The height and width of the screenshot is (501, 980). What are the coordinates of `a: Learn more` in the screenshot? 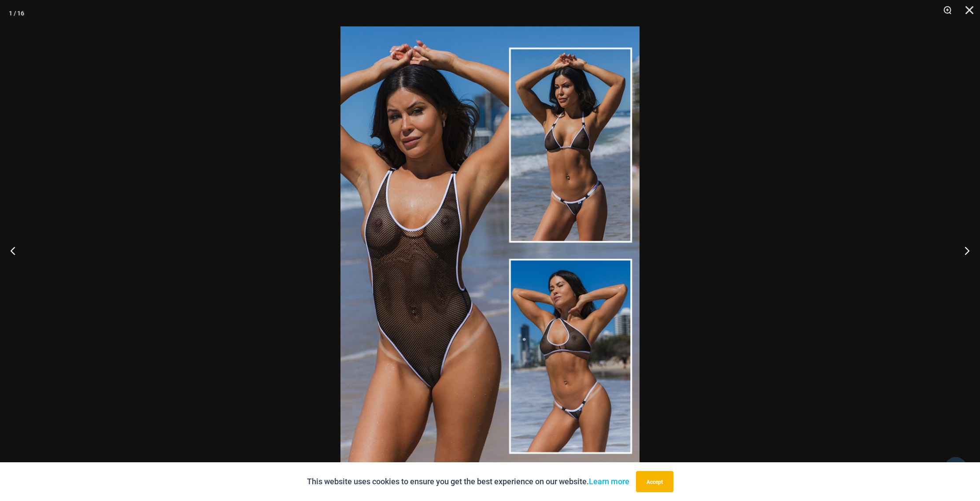 It's located at (609, 481).